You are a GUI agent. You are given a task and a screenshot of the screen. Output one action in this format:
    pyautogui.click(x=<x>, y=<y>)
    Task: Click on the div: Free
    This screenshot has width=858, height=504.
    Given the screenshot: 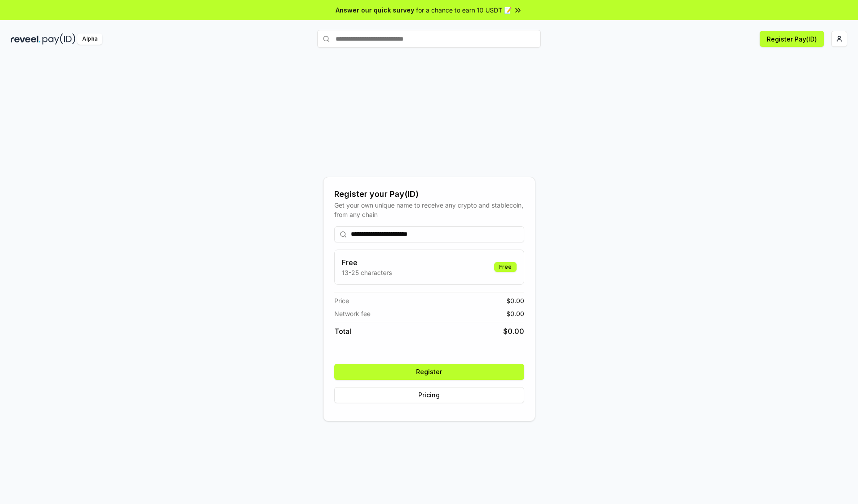 What is the action you would take?
    pyautogui.click(x=505, y=267)
    